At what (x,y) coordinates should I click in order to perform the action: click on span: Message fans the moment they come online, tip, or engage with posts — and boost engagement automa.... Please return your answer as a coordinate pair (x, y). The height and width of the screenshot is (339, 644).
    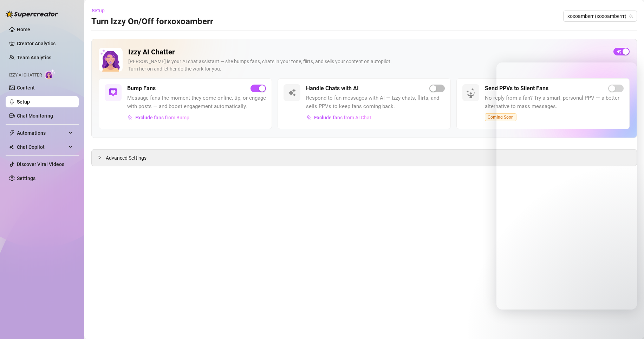
    Looking at the image, I should click on (196, 103).